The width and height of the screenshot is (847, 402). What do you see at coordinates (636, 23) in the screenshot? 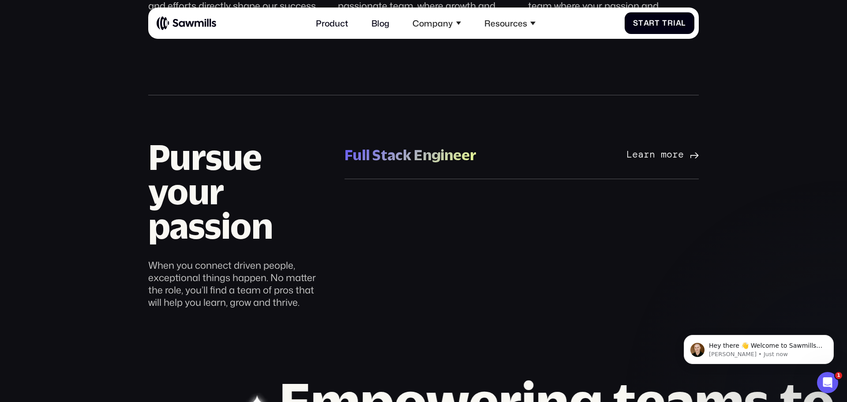
I see `span: S` at bounding box center [636, 23].